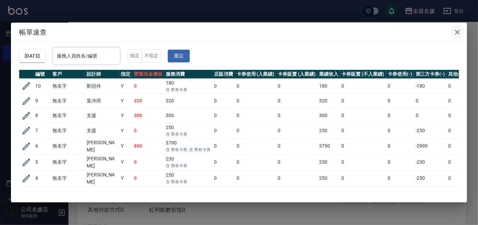 The image size is (478, 225). I want to click on th: 服務消費, so click(188, 74).